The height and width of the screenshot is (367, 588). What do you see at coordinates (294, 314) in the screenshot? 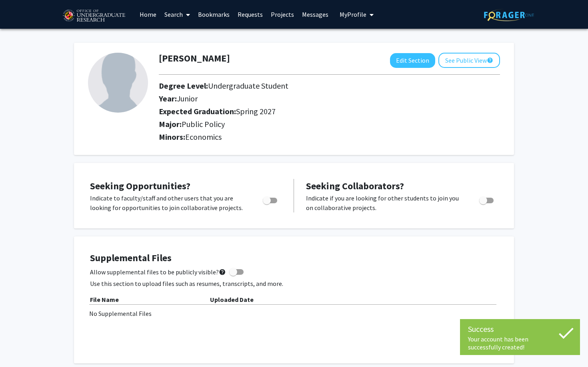
I see `div: No Supplemental Files` at bounding box center [294, 314].